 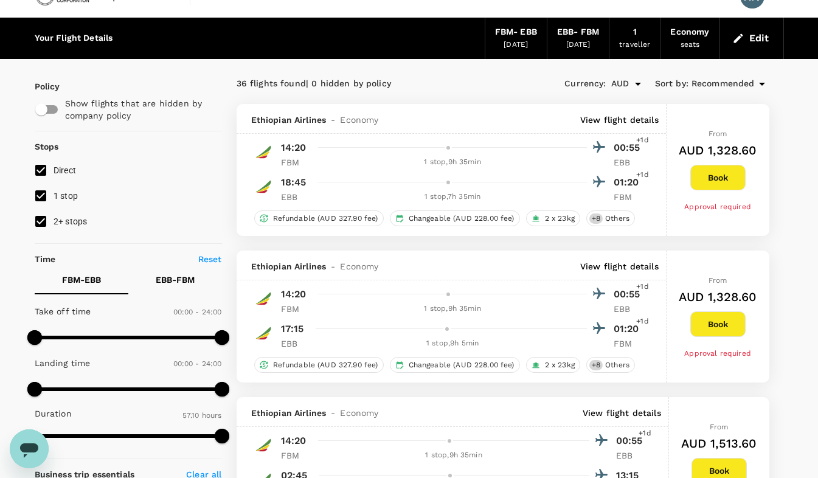 I want to click on p: Reset, so click(x=210, y=259).